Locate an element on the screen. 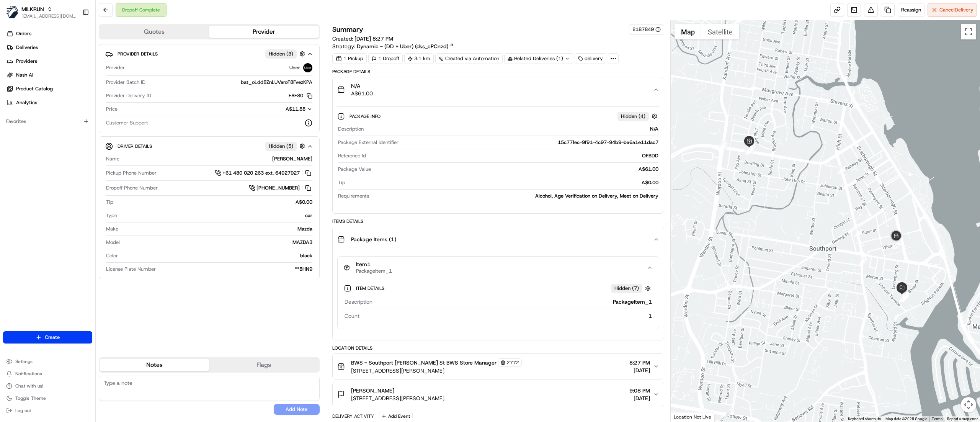 This screenshot has height=422, width=980. button: Flags is located at coordinates (264, 364).